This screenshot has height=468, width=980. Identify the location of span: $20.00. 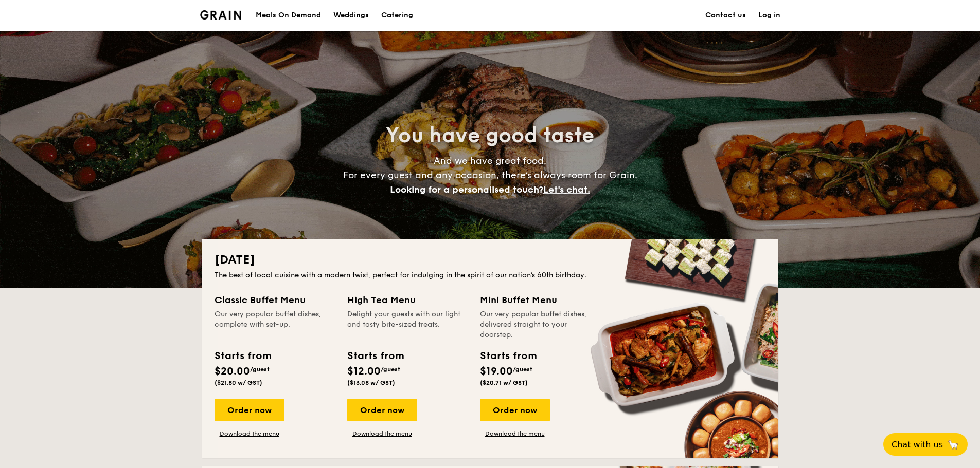
(232, 372).